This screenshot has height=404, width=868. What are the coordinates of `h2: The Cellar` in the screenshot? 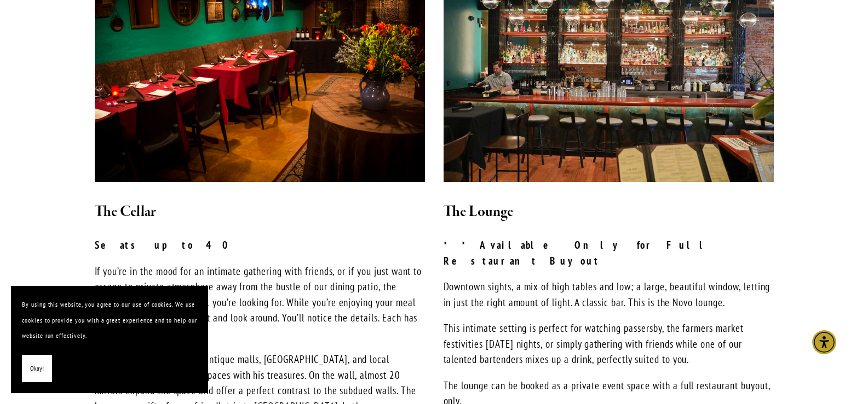 It's located at (260, 212).